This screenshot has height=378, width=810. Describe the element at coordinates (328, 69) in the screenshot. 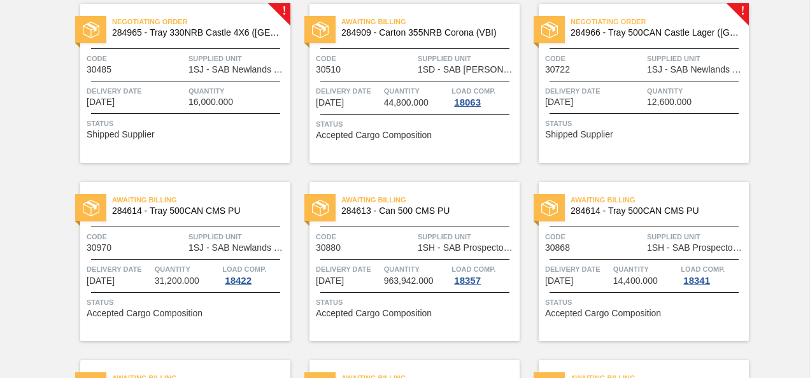

I see `span: 30510` at that location.